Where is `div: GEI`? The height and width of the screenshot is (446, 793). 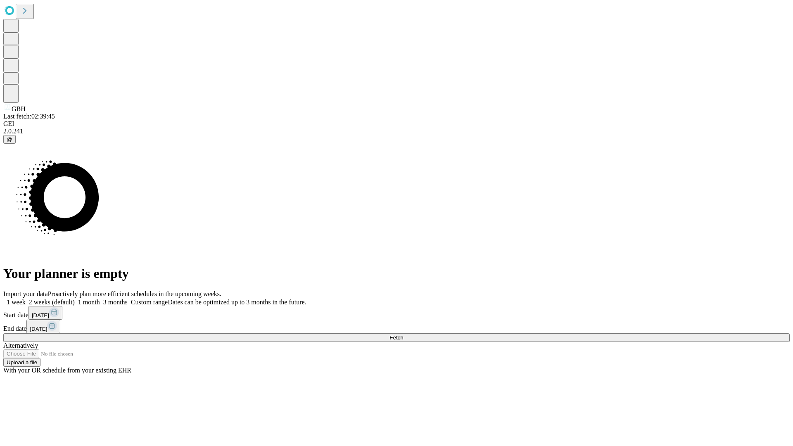
div: GEI is located at coordinates (396, 124).